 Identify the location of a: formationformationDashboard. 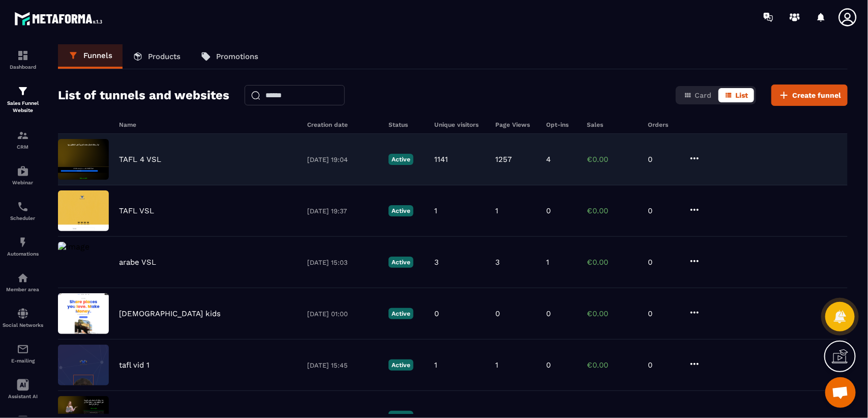
(23, 60).